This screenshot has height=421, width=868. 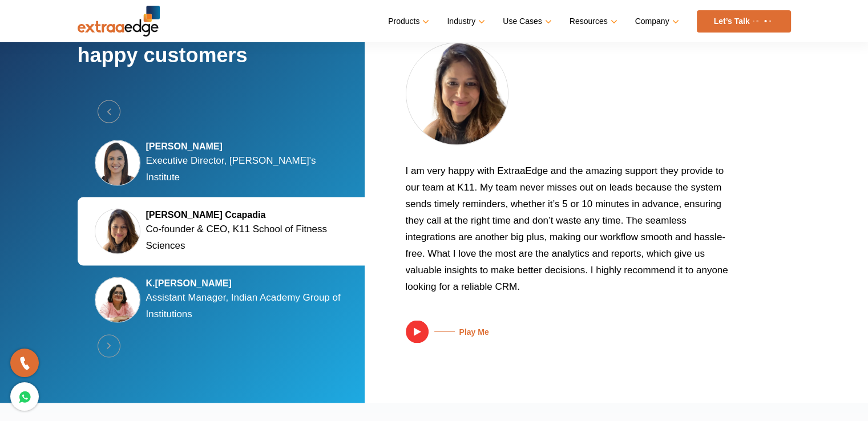 What do you see at coordinates (656, 21) in the screenshot?
I see `a: Company` at bounding box center [656, 21].